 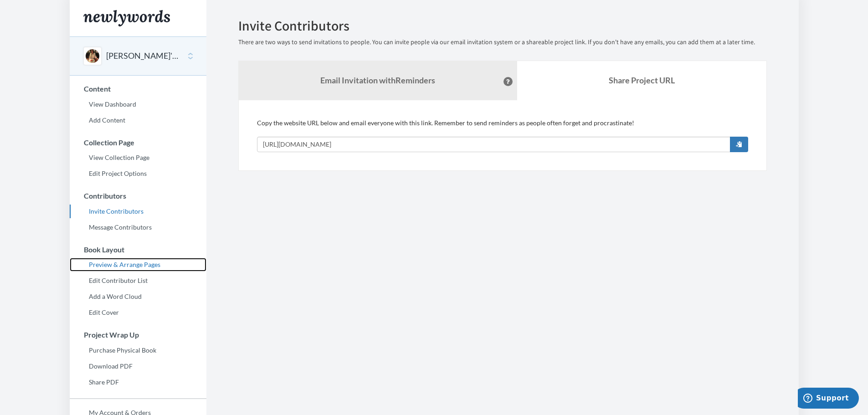 I want to click on a: Edit Contributor List, so click(x=138, y=281).